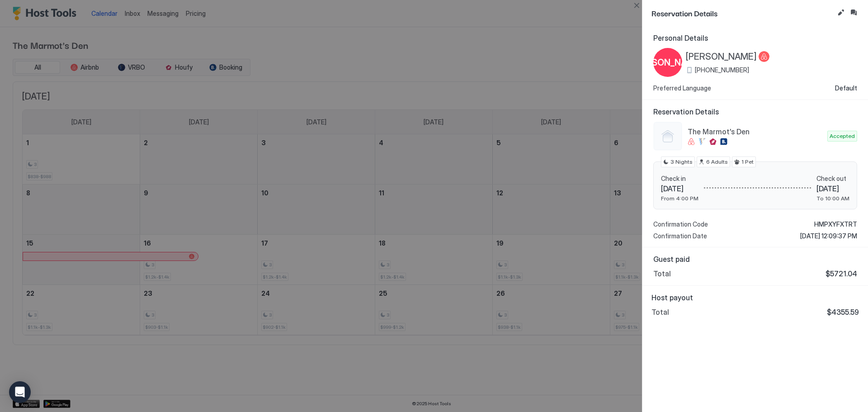 The height and width of the screenshot is (412, 868). I want to click on span: To 10:00 AM, so click(832, 198).